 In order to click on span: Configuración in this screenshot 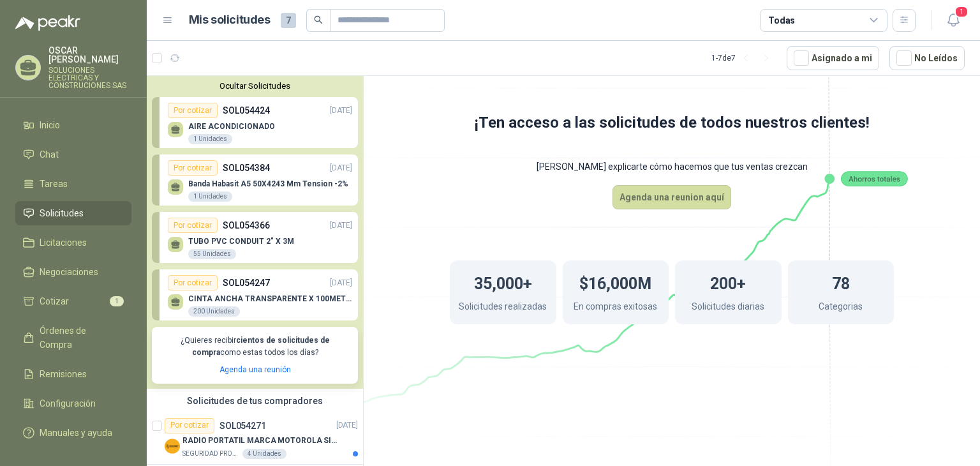, I will do `click(68, 403)`.